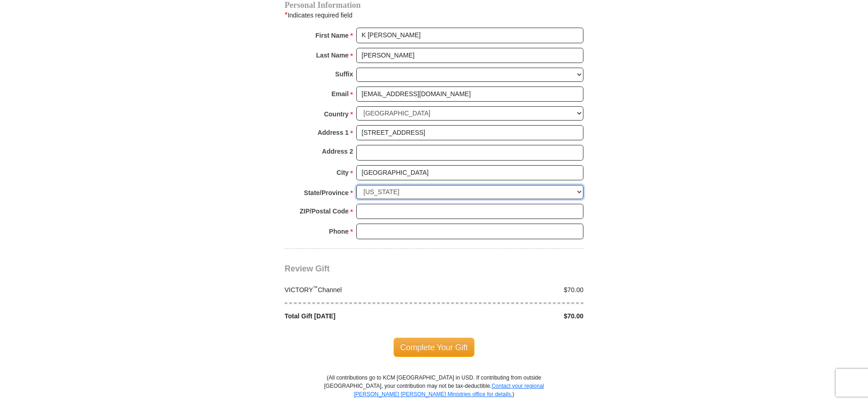 This screenshot has height=403, width=868. Describe the element at coordinates (324, 211) in the screenshot. I see `strong: ZIP/Postal Code` at that location.